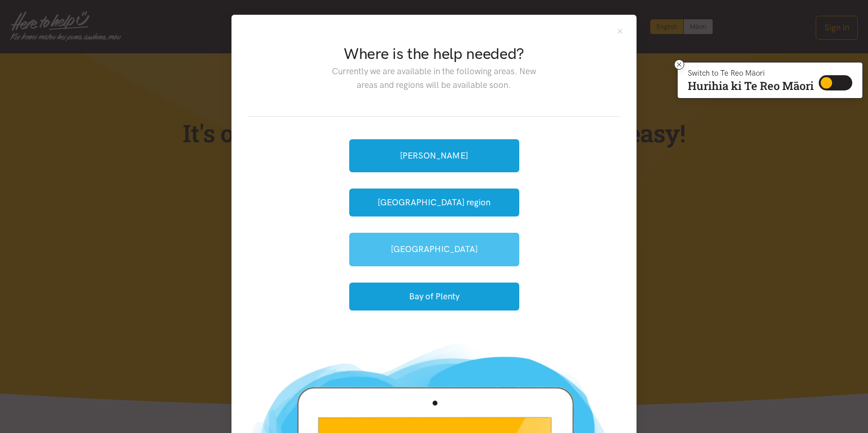 This screenshot has width=868, height=433. What do you see at coordinates (434, 54) in the screenshot?
I see `h2: Where is the help needed?` at bounding box center [434, 54].